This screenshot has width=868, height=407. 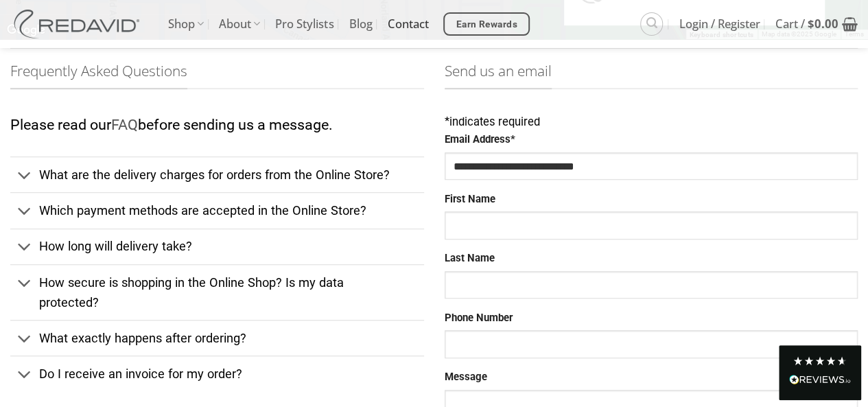 What do you see at coordinates (79, 24) in the screenshot?
I see `img: REDAVID Salon Products | United States` at bounding box center [79, 24].